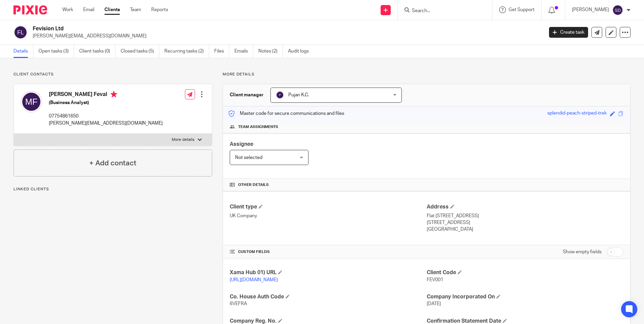  Describe the element at coordinates (328, 272) in the screenshot. I see `h4: Xama Hub 01) URL` at that location.